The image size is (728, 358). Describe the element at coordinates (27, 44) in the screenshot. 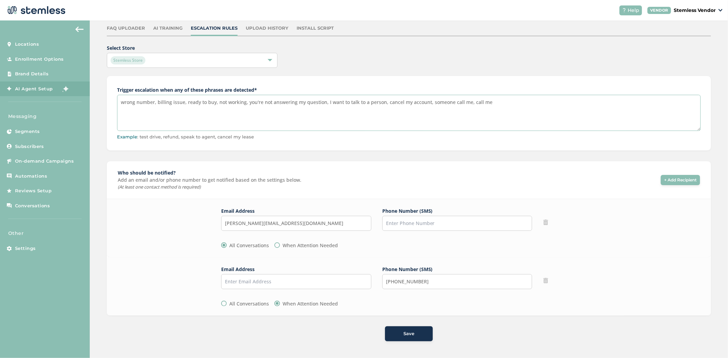

I see `span: Locations` at that location.